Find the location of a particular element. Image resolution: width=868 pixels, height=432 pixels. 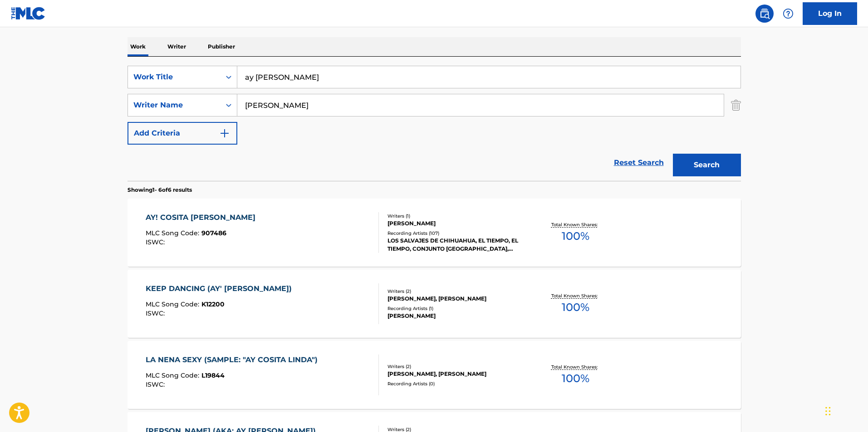

span: L19844 is located at coordinates (212, 376).